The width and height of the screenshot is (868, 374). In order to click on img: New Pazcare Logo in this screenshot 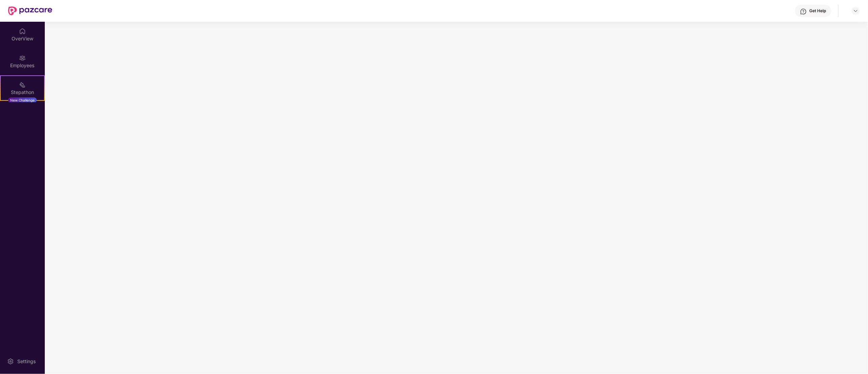, I will do `click(31, 11)`.